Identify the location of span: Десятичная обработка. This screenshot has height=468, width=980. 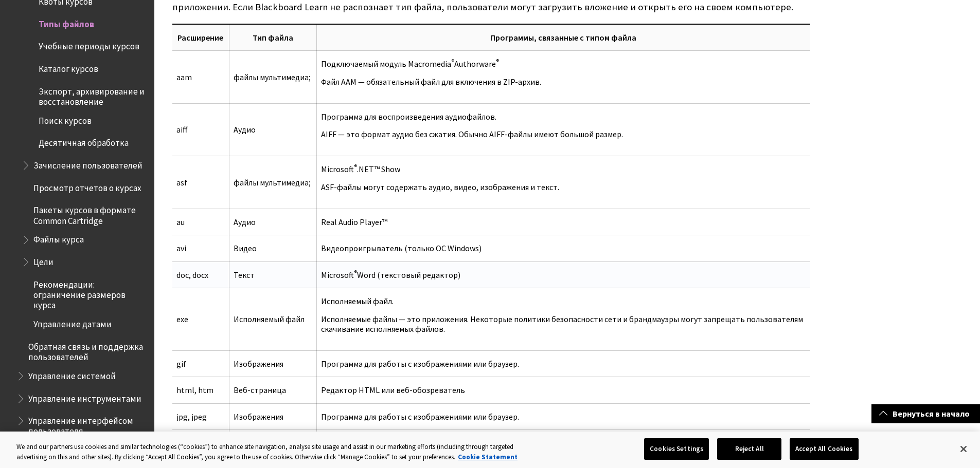
(84, 142).